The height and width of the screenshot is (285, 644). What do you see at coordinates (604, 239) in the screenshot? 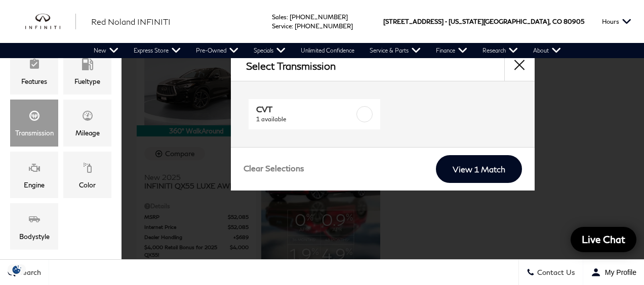
I see `span: Live Chat` at bounding box center [604, 239].